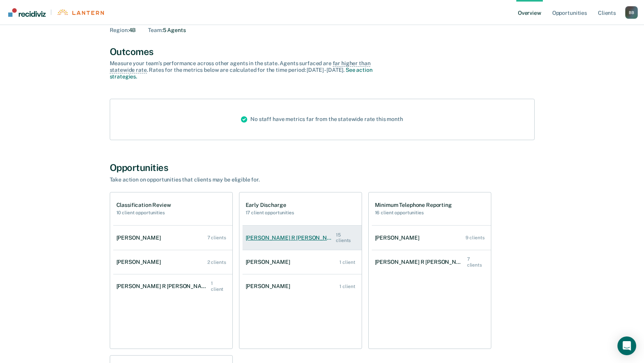 This screenshot has height=363, width=644. What do you see at coordinates (270, 205) in the screenshot?
I see `h1: Early Discharge` at bounding box center [270, 205].